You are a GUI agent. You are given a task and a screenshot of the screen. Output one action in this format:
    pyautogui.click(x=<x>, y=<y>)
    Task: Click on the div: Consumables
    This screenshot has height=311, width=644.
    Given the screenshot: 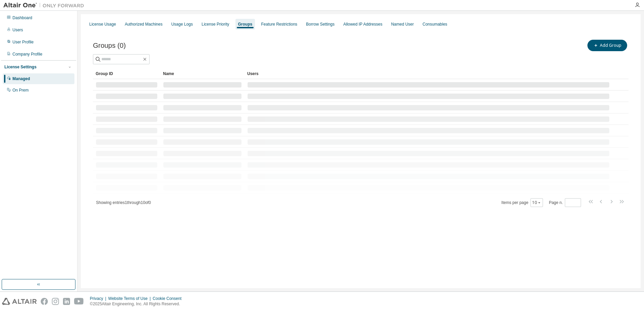 What is the action you would take?
    pyautogui.click(x=435, y=24)
    